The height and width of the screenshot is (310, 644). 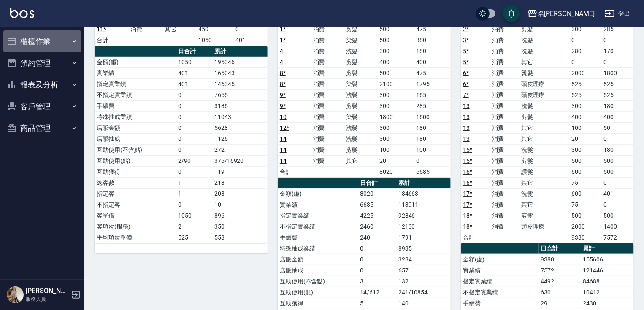 I want to click on td: 113911, so click(x=424, y=205).